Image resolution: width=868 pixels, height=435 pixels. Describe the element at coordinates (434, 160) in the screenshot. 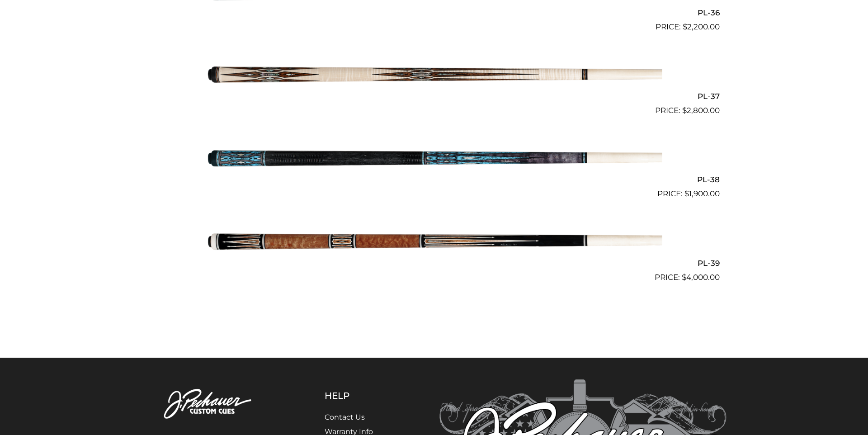

I see `a: PL-38 $1,900.00` at that location.